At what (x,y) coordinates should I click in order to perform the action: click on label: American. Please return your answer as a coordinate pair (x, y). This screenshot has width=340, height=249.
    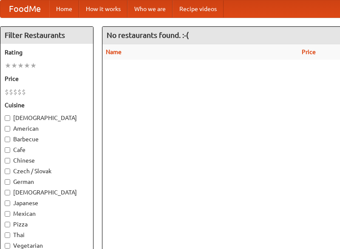
    Looking at the image, I should click on (47, 128).